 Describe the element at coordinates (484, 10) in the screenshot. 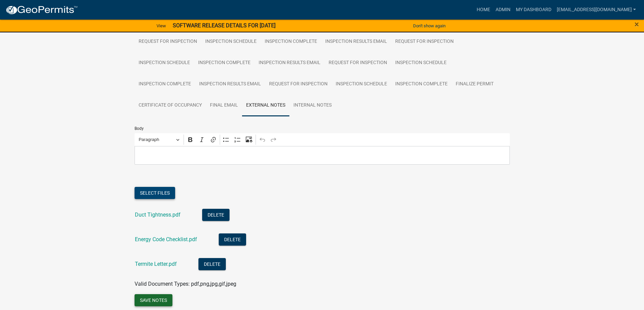

I see `a: Home` at that location.